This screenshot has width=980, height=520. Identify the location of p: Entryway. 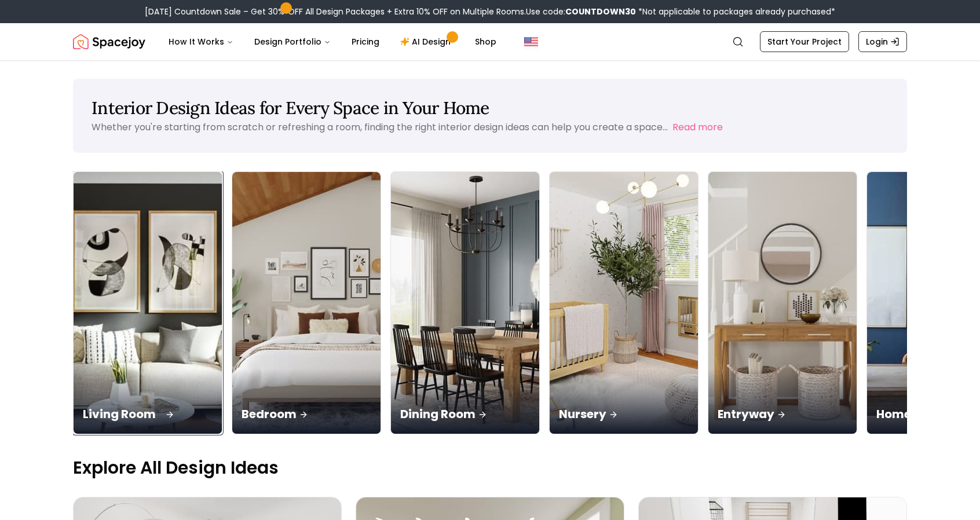
(783, 414).